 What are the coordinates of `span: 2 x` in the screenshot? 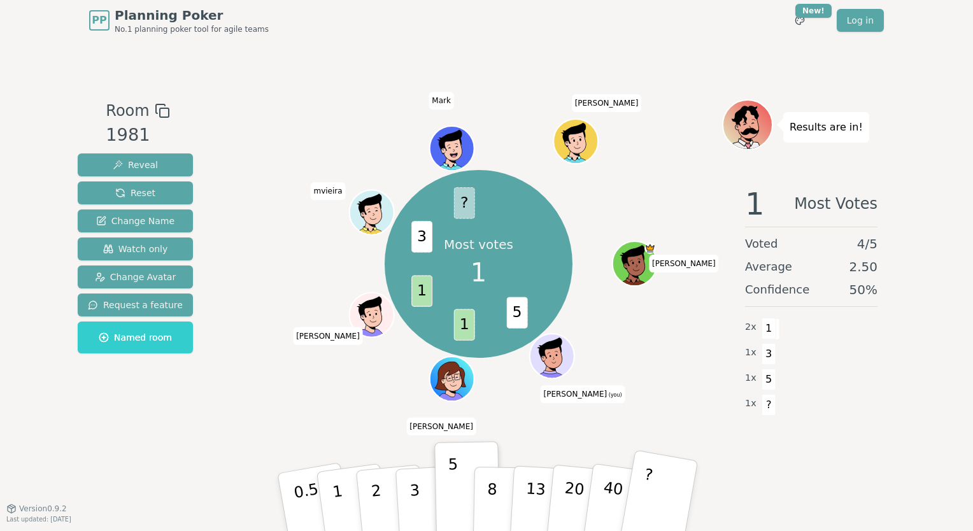 It's located at (751, 327).